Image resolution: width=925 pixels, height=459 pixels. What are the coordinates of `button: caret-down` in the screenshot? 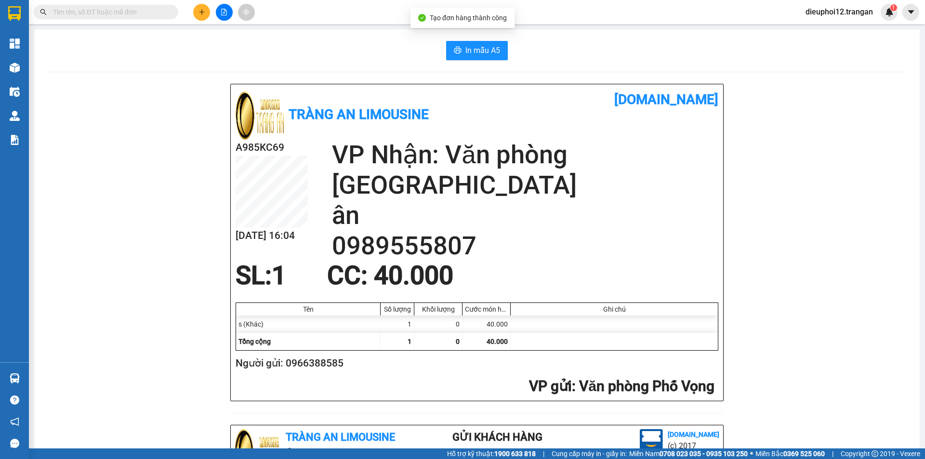 It's located at (911, 12).